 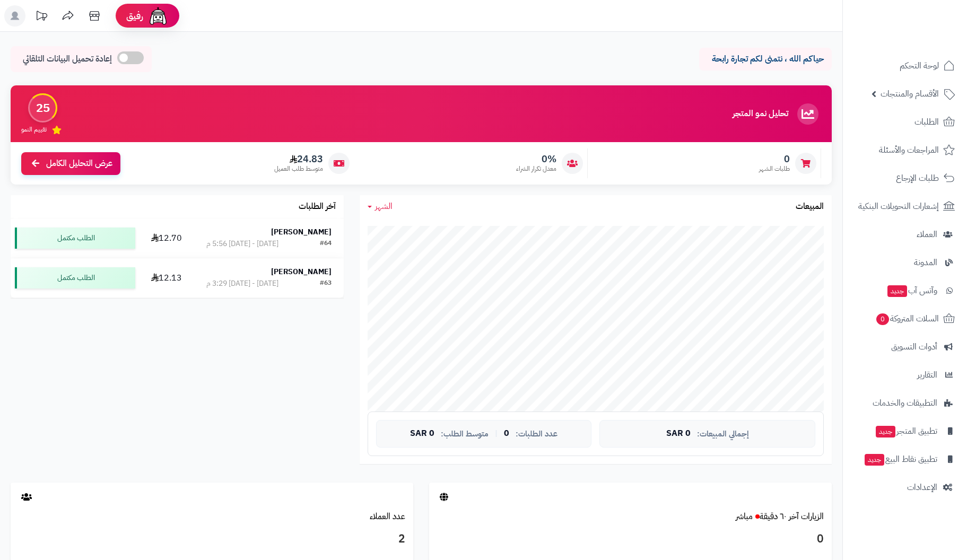 What do you see at coordinates (299, 169) in the screenshot?
I see `span: متوسط طلب العميل` at bounding box center [299, 169].